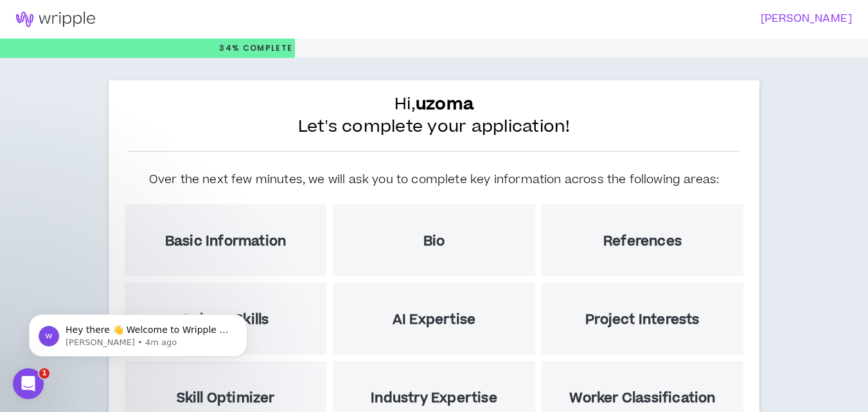  What do you see at coordinates (642, 241) in the screenshot?
I see `h5: References` at bounding box center [642, 241].